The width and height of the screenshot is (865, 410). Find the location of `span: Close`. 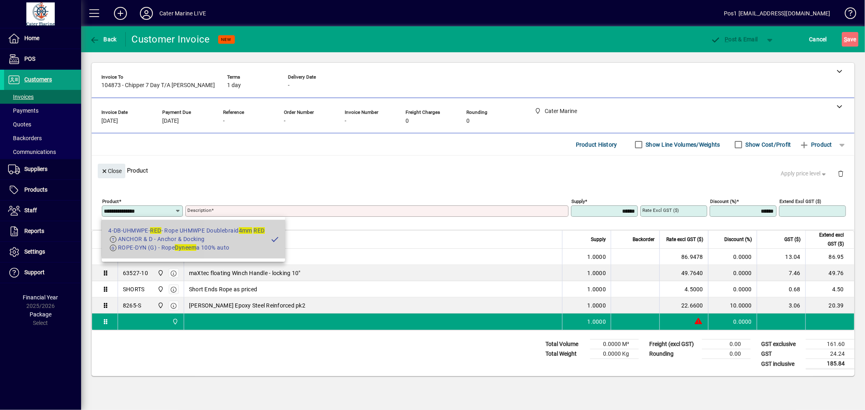

span: Close is located at coordinates (111, 171).